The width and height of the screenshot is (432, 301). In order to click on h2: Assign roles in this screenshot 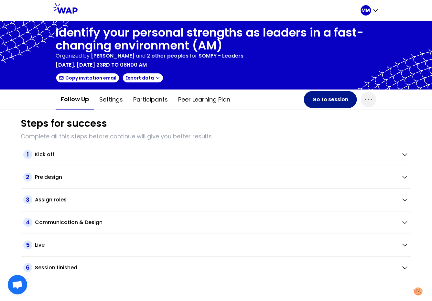, I will do `click(51, 200)`.